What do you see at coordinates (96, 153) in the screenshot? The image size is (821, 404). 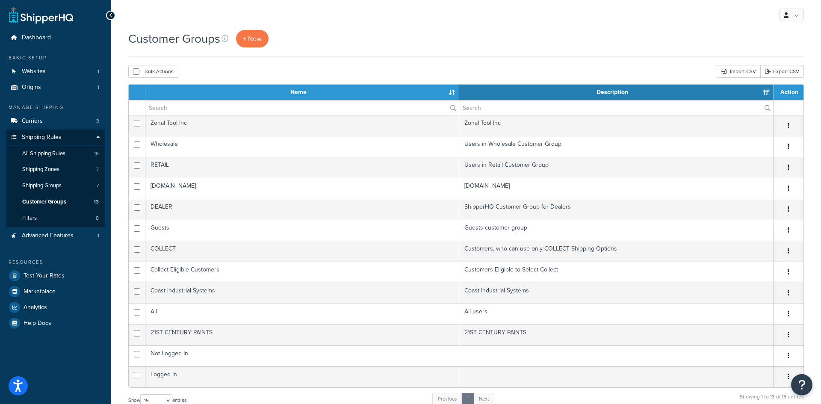 I see `span: 18` at bounding box center [96, 153].